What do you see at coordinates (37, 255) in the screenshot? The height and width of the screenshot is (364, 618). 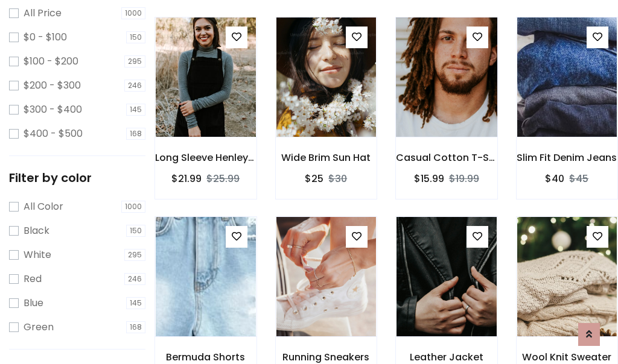 I see `label: White` at bounding box center [37, 255].